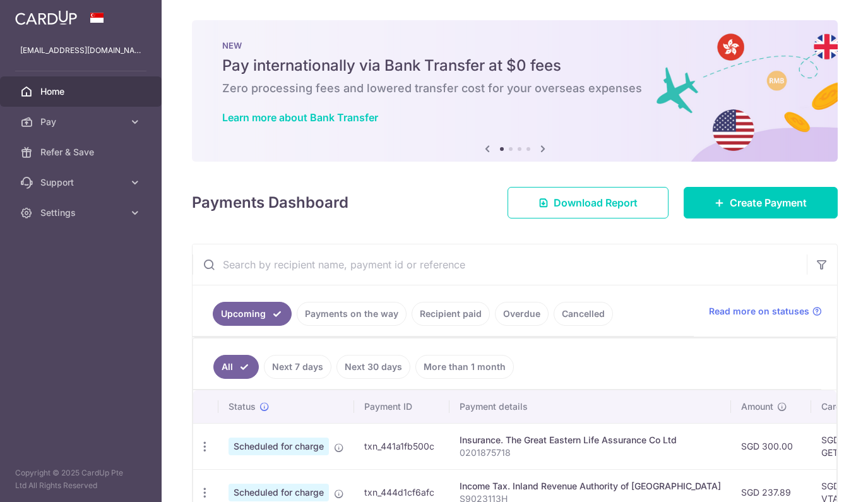 Image resolution: width=868 pixels, height=502 pixels. Describe the element at coordinates (352, 314) in the screenshot. I see `a: Payments on the way` at that location.